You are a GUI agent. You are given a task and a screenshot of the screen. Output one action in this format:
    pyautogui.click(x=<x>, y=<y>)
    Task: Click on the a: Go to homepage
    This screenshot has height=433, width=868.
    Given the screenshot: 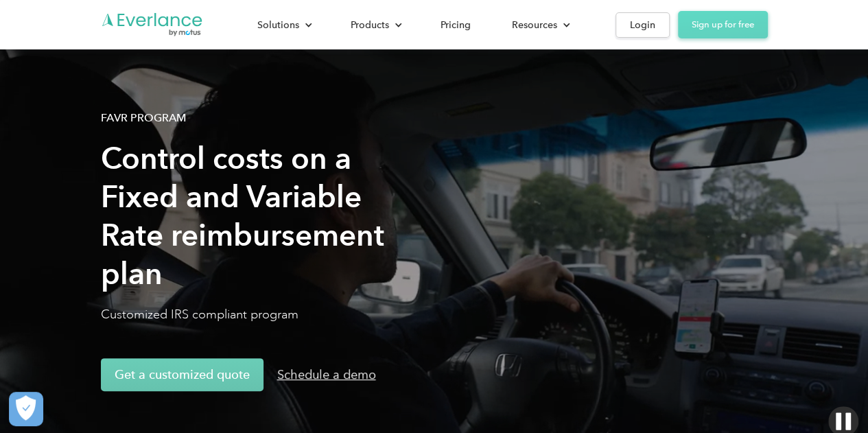 What is the action you would take?
    pyautogui.click(x=152, y=25)
    